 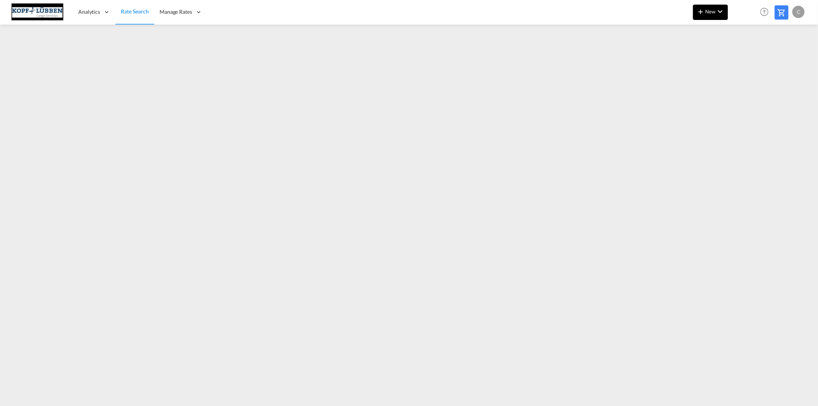 What do you see at coordinates (798, 12) in the screenshot?
I see `div: C` at bounding box center [798, 12].